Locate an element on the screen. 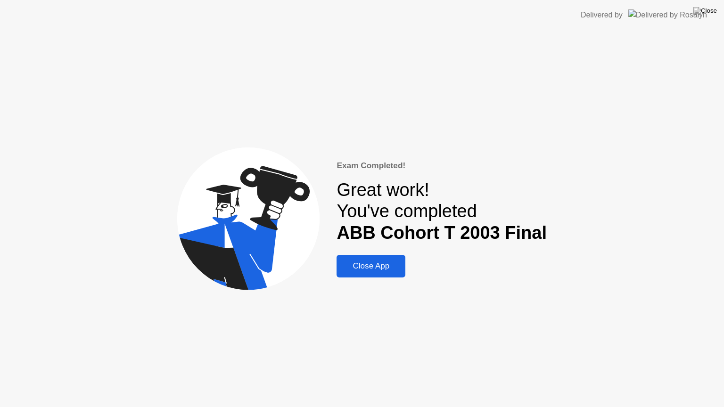 The image size is (724, 407). button: Close App is located at coordinates (371, 266).